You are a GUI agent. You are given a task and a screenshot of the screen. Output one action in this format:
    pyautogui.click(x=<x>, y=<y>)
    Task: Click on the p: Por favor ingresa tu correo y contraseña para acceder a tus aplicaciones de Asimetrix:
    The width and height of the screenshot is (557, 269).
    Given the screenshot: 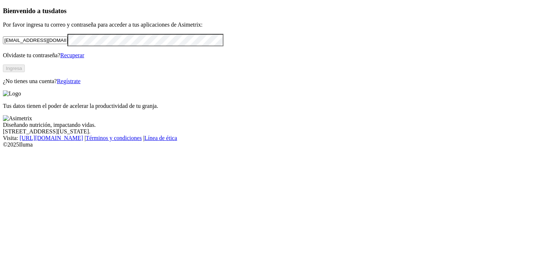 What is the action you would take?
    pyautogui.click(x=278, y=25)
    